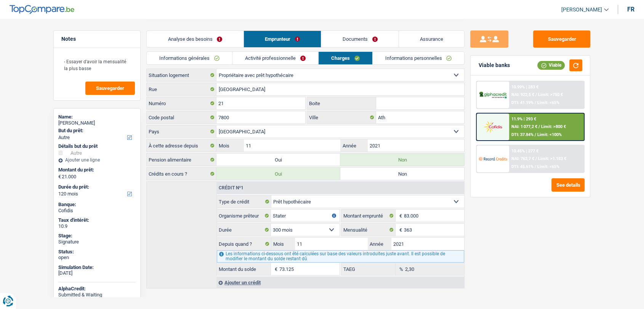  I want to click on a: Assurance, so click(432, 39).